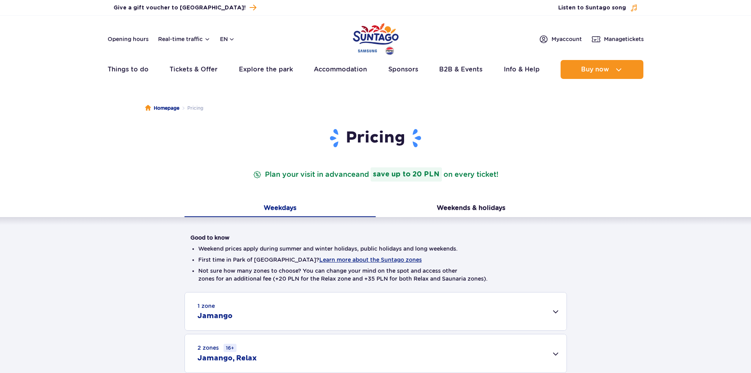 The image size is (751, 373). What do you see at coordinates (162, 108) in the screenshot?
I see `a: Homepage` at bounding box center [162, 108].